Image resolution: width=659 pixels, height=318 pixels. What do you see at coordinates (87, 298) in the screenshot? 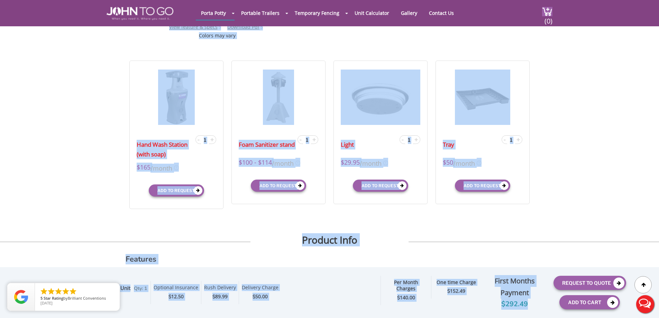
I see `span: Brilliant Conventions` at bounding box center [87, 298].